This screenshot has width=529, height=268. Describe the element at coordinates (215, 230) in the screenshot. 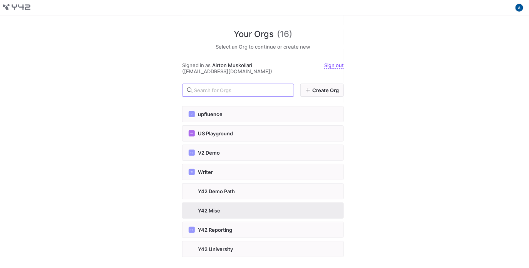

I see `span: Y42 Reporting` at that location.